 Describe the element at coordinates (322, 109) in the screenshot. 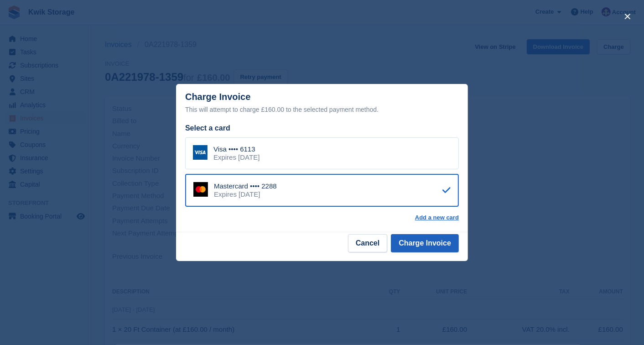

I see `div: This will attempt to charge £160.00 to the selected payment method.` at that location.